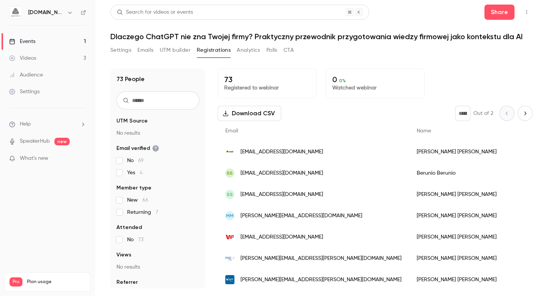 This screenshot has height=296, width=548. What do you see at coordinates (342, 81) in the screenshot?
I see `span: 0 %` at bounding box center [342, 81].